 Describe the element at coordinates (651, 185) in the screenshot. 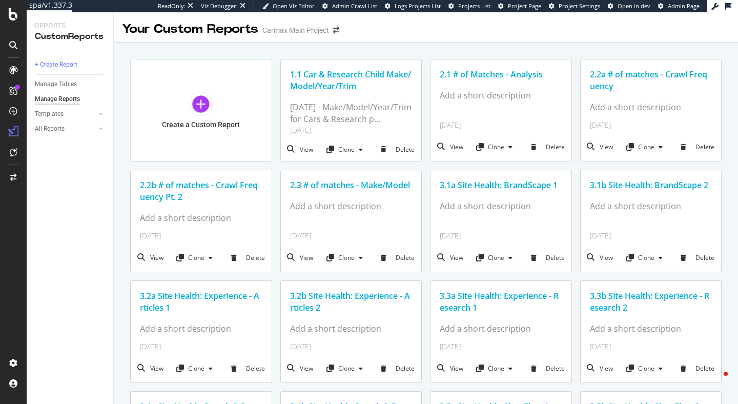

I see `div: 3.1b Site Health: BrandScape 2` at that location.